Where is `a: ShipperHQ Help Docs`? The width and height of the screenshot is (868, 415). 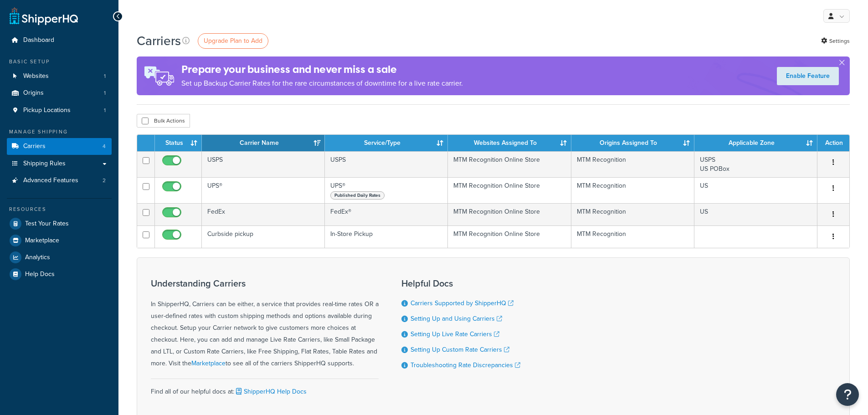
a: ShipperHQ Help Docs is located at coordinates (270, 391).